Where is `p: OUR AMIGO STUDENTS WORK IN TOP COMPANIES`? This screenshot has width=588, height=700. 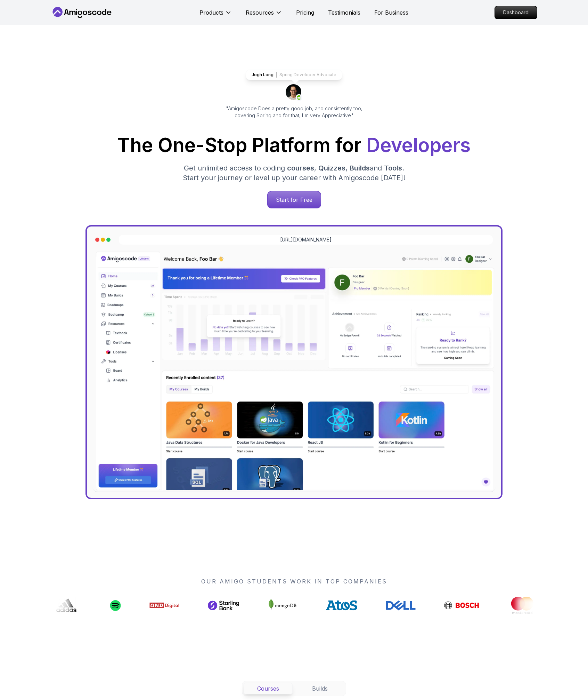
p: OUR AMIGO STUDENTS WORK IN TOP COMPANIES is located at coordinates (294, 581).